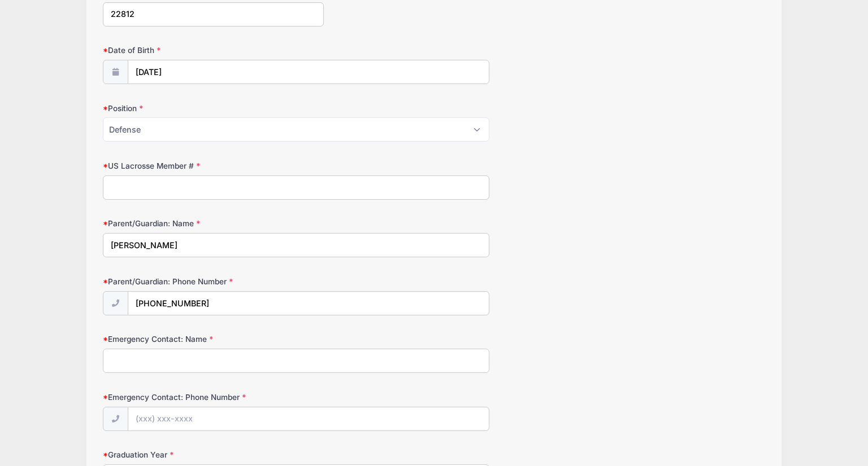 The image size is (868, 466). Describe the element at coordinates (213, 109) in the screenshot. I see `label: Position` at that location.